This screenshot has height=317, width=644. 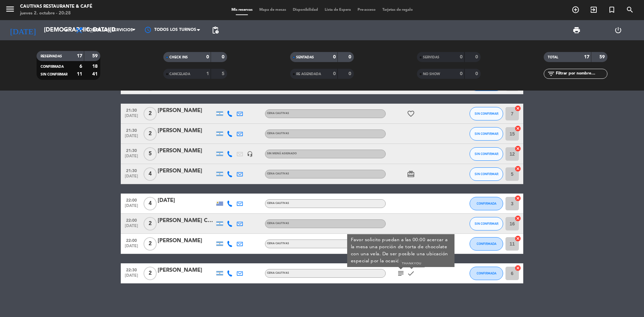 I want to click on strong: 6, so click(x=81, y=66).